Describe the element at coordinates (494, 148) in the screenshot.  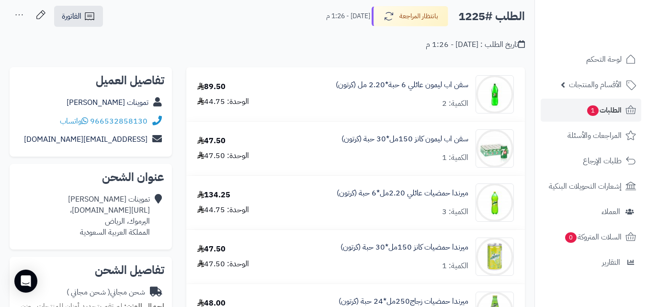
I see `img: 1747541646-d22b4615-4733-4316-a704-1f6af0fe-90x90.jpg` at that location.